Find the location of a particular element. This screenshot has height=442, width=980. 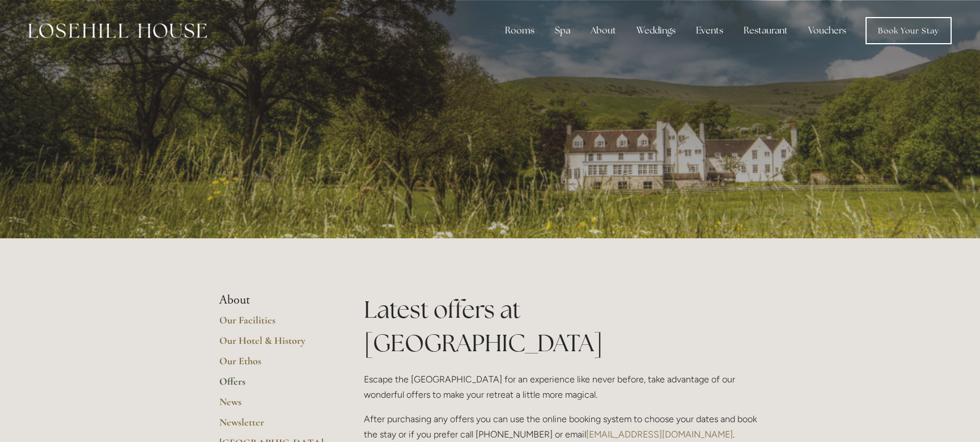

a: Newsletter is located at coordinates (273, 427).